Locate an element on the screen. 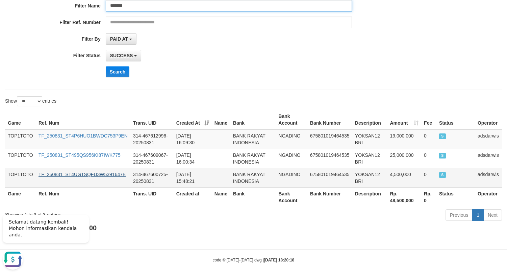  span: PAID AT is located at coordinates (119, 39).